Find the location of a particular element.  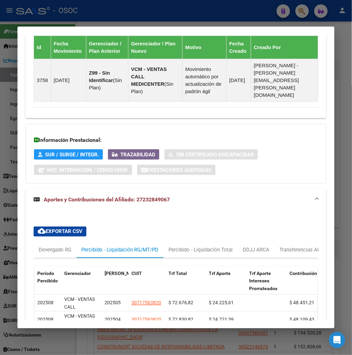

span: Trf Aporte Intereses Prorrateados is located at coordinates (263, 281).